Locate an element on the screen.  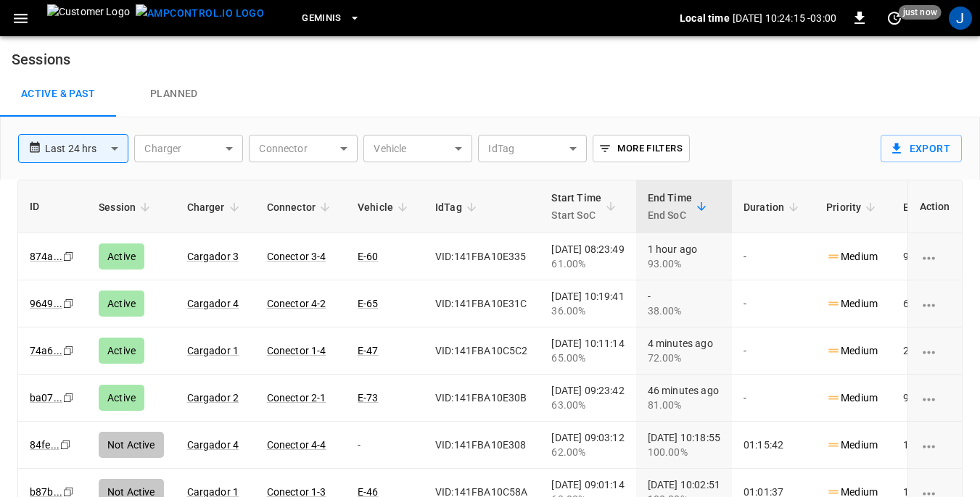
div: 72.00% is located at coordinates (684, 358).